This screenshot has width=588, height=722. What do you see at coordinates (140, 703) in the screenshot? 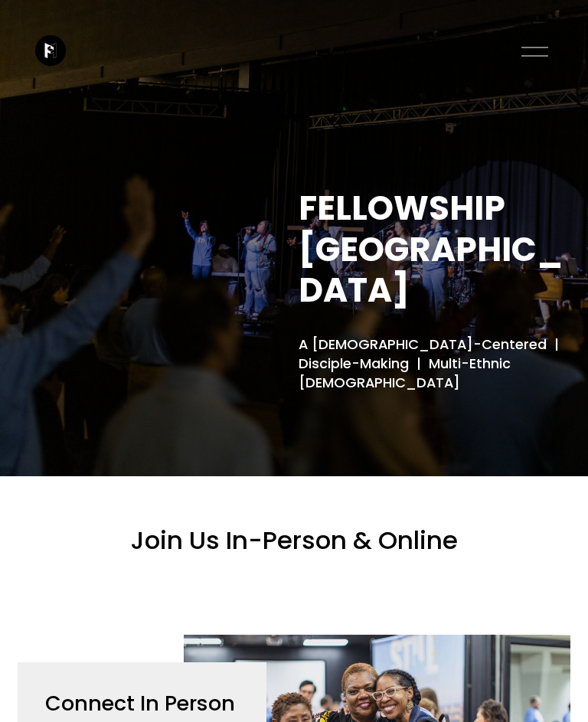
I see `h3: Connect In Person` at bounding box center [140, 703].